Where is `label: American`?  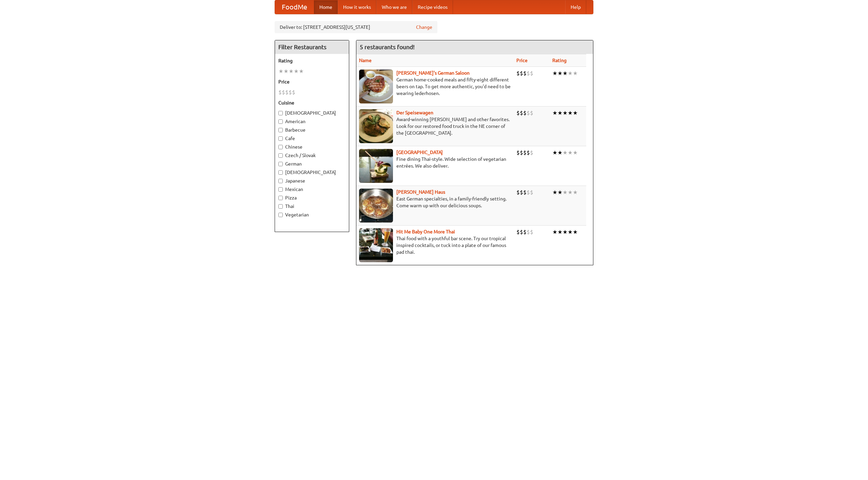 label: American is located at coordinates (312, 122).